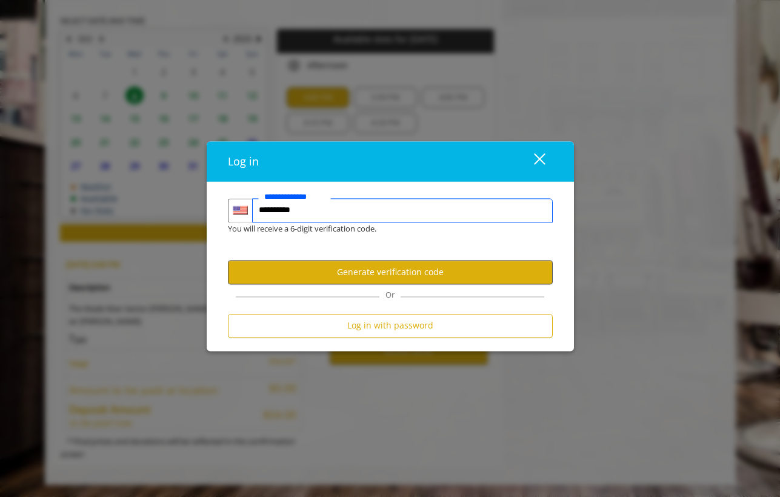 This screenshot has width=780, height=497. I want to click on span: Log in, so click(243, 161).